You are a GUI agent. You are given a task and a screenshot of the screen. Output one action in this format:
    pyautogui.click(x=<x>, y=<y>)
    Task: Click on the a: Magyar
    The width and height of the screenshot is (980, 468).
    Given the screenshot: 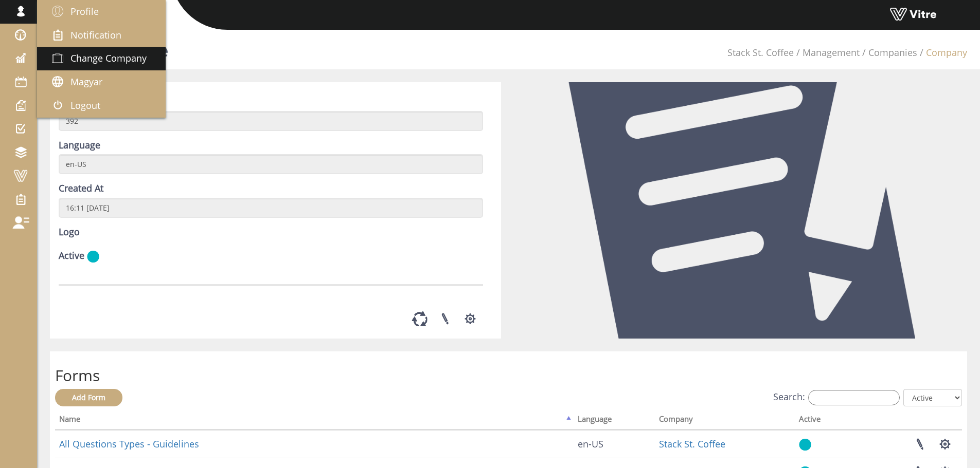 What is the action you would take?
    pyautogui.click(x=102, y=82)
    